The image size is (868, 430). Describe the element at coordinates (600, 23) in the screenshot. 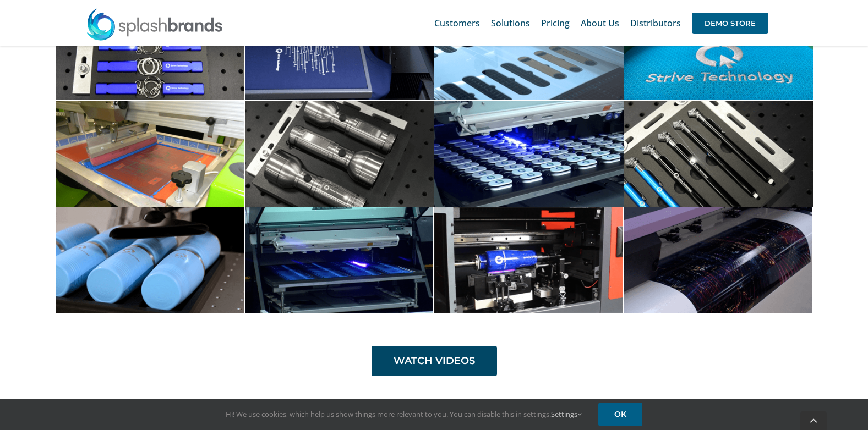

I see `span: About Us` at that location.